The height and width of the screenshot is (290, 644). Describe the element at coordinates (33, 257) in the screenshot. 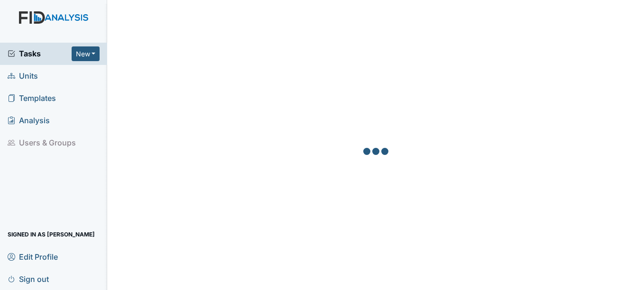

I see `span: Edit Profile` at that location.